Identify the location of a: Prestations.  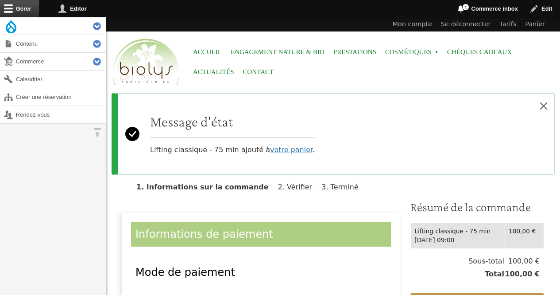
(355, 52).